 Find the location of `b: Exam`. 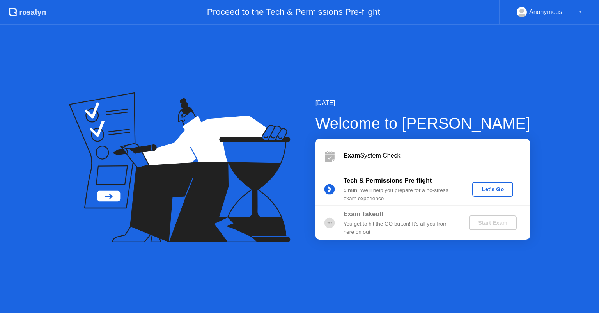

b: Exam is located at coordinates (352, 155).